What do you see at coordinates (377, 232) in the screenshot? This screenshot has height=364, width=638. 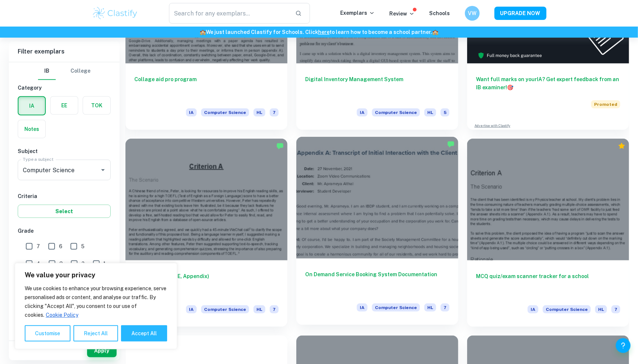 I see `a: On Demand Service Booking System DocumentationIAComputer ScienceHL7` at bounding box center [377, 232].